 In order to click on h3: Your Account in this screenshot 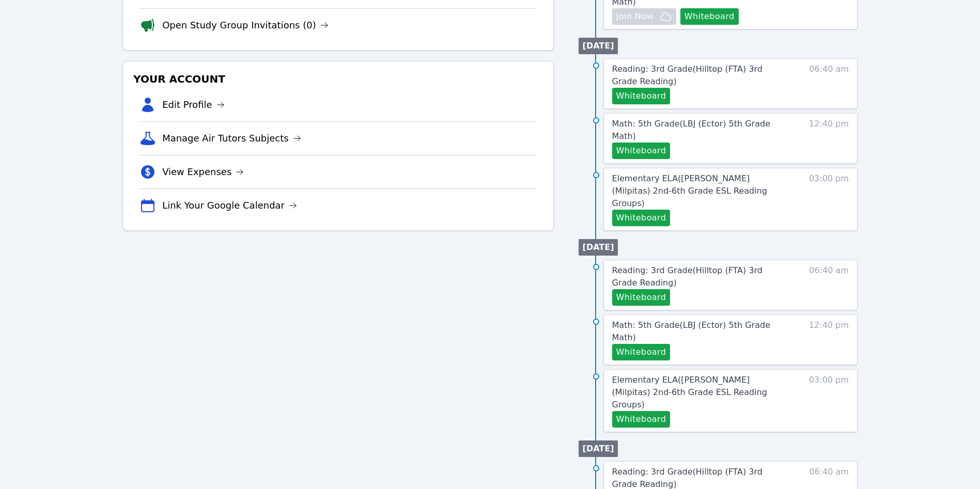, I will do `click(338, 79)`.